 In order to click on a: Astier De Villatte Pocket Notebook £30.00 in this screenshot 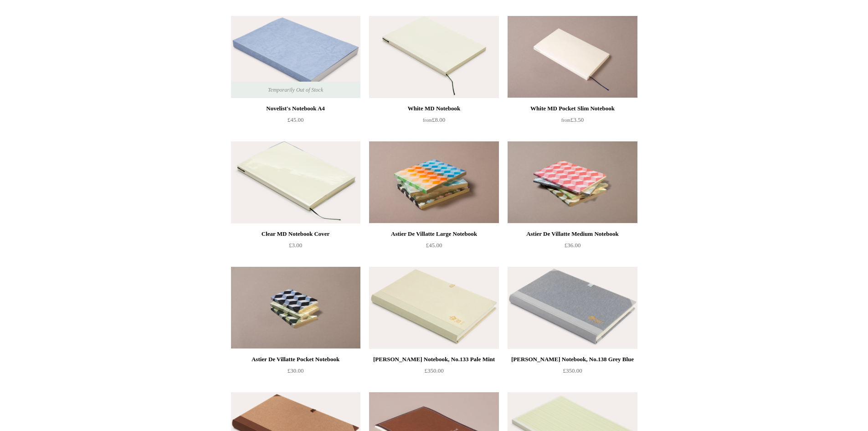, I will do `click(296, 373)`.